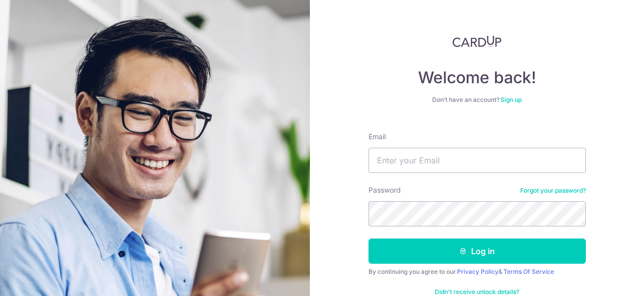  What do you see at coordinates (477, 161) in the screenshot?
I see `input: Enter your Email` at bounding box center [477, 161].